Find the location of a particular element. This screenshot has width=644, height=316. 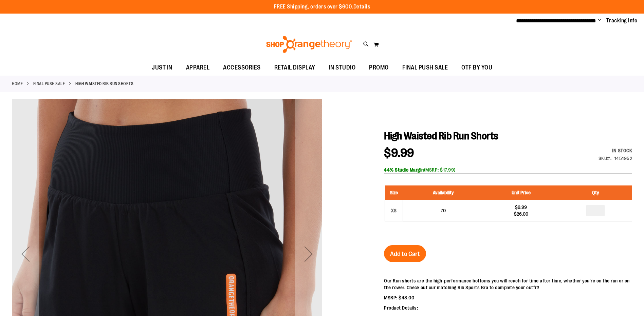

p: Product Details: is located at coordinates (508, 308).